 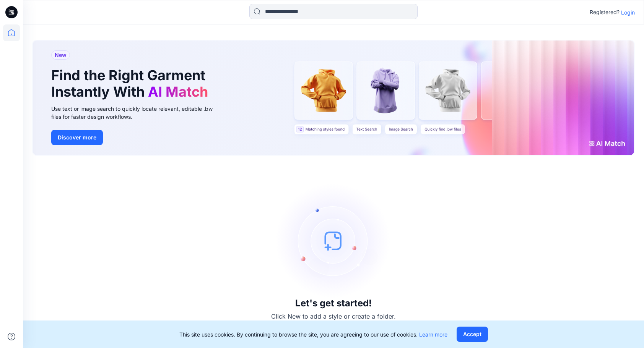 What do you see at coordinates (137, 113) in the screenshot?
I see `div: Use text or image search to quickly locate relevant, editable .bw files for faster design workflows.` at bounding box center [137, 113].